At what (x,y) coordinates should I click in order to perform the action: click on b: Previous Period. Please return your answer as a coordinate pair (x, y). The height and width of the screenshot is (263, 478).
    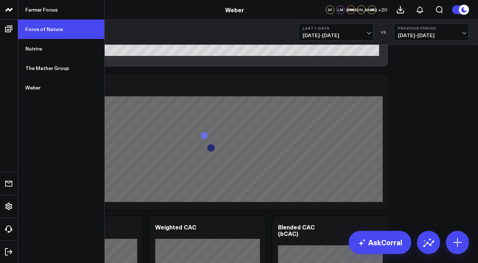
    Looking at the image, I should click on (431, 28).